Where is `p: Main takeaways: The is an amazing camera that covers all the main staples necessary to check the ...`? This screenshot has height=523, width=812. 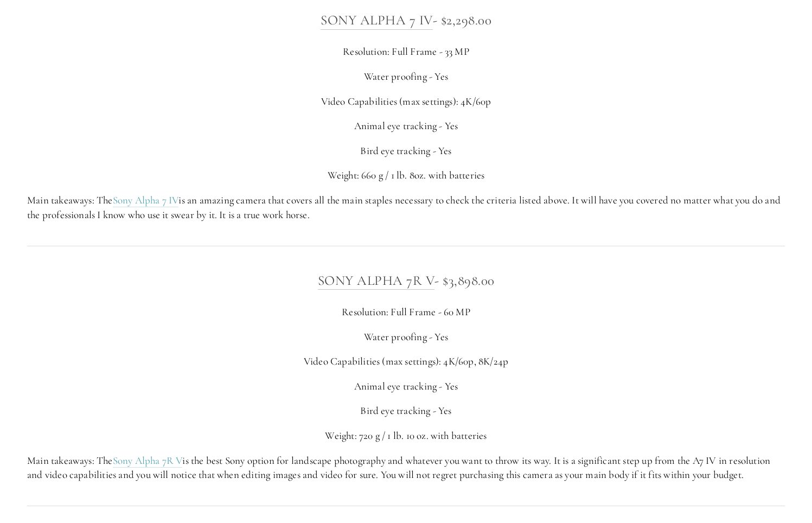
p: Main takeaways: The is an amazing camera that covers all the main staples necessary to check the ... is located at coordinates (406, 208).